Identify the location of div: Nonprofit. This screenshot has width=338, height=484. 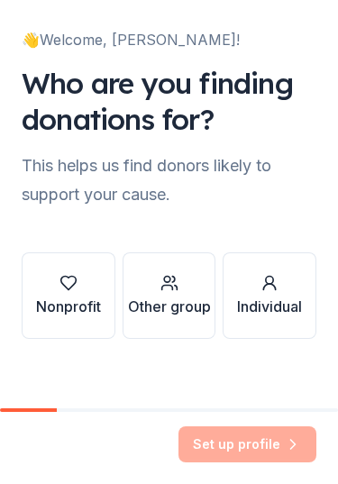
(68, 306).